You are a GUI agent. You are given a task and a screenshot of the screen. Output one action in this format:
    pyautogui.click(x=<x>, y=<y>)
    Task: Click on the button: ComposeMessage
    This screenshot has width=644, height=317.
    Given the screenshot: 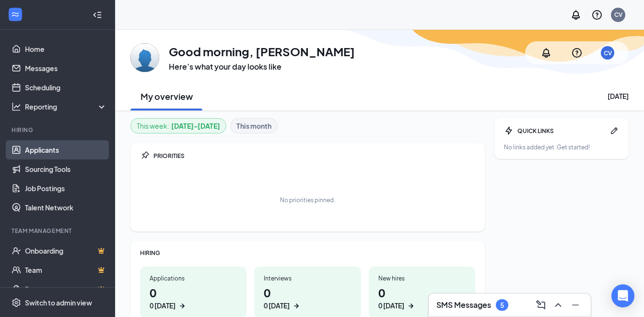 What is the action you would take?
    pyautogui.click(x=541, y=305)
    